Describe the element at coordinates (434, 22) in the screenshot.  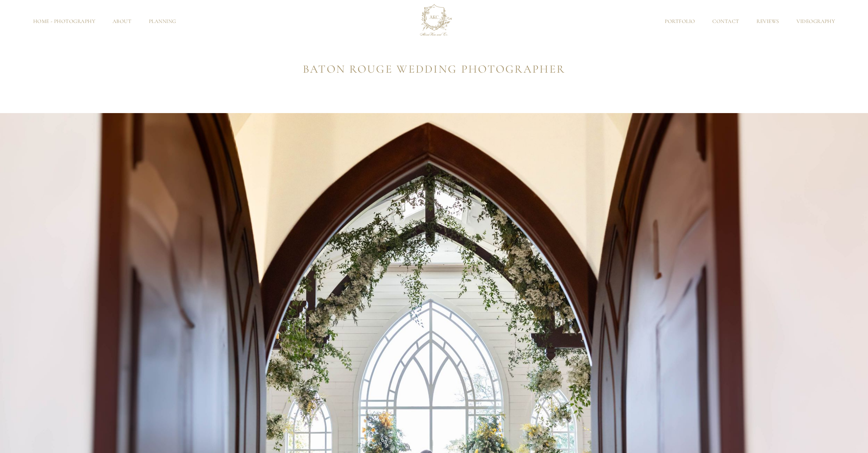
I see `img: AlesiaKim and Co.` at that location.